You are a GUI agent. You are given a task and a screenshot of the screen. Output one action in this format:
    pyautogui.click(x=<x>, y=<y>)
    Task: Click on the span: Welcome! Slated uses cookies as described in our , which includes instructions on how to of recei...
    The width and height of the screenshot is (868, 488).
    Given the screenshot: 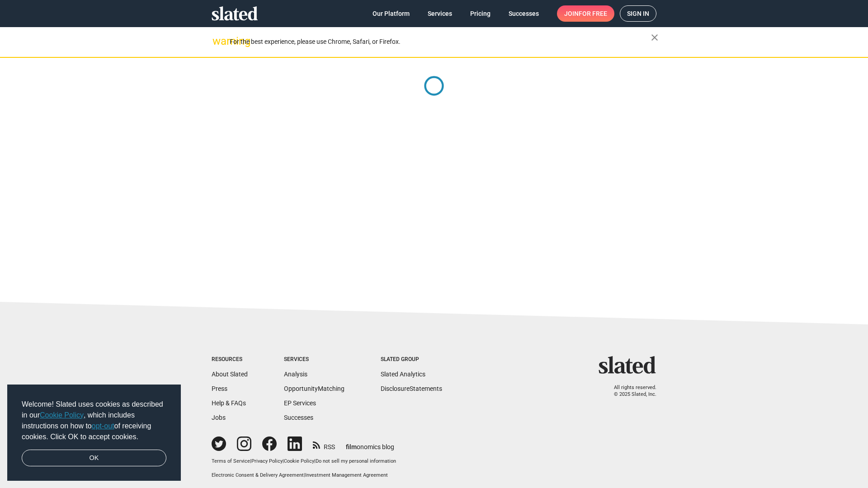 What is the action you would take?
    pyautogui.click(x=94, y=421)
    